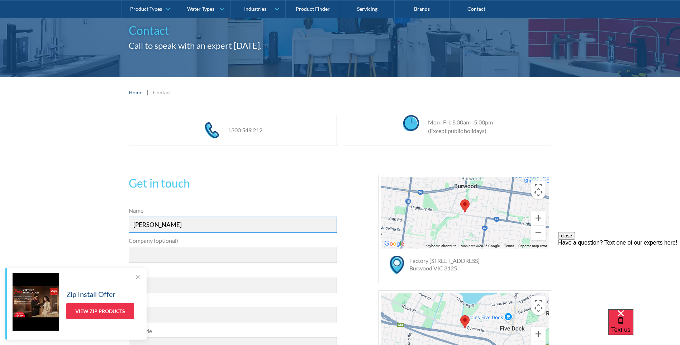 This screenshot has width=680, height=345. What do you see at coordinates (233, 210) in the screenshot?
I see `label: Name` at bounding box center [233, 210].